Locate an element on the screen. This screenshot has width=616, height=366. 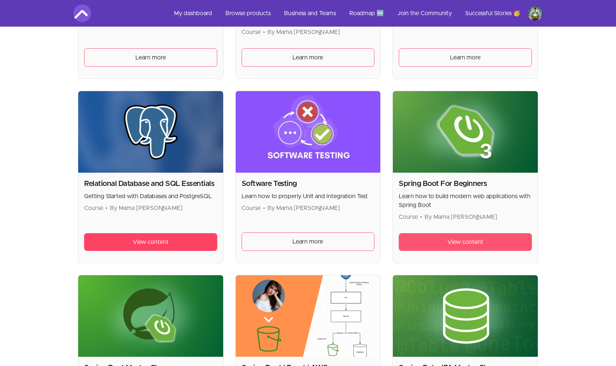
img: Amigoscode logo is located at coordinates (82, 13).